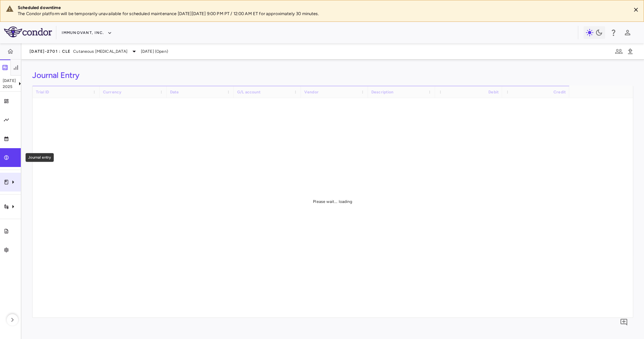 The width and height of the screenshot is (644, 339). What do you see at coordinates (322, 8) in the screenshot?
I see `div: Scheduled downtime` at bounding box center [322, 8].